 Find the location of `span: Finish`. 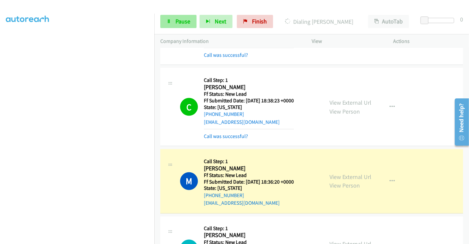

span: Finish is located at coordinates (259, 21).